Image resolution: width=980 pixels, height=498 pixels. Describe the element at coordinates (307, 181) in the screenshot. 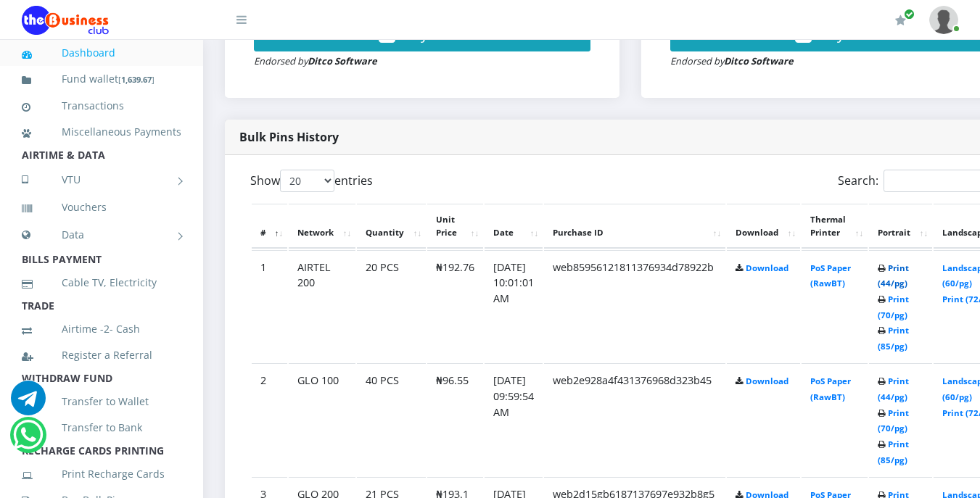

I see `select: Showentries` at that location.